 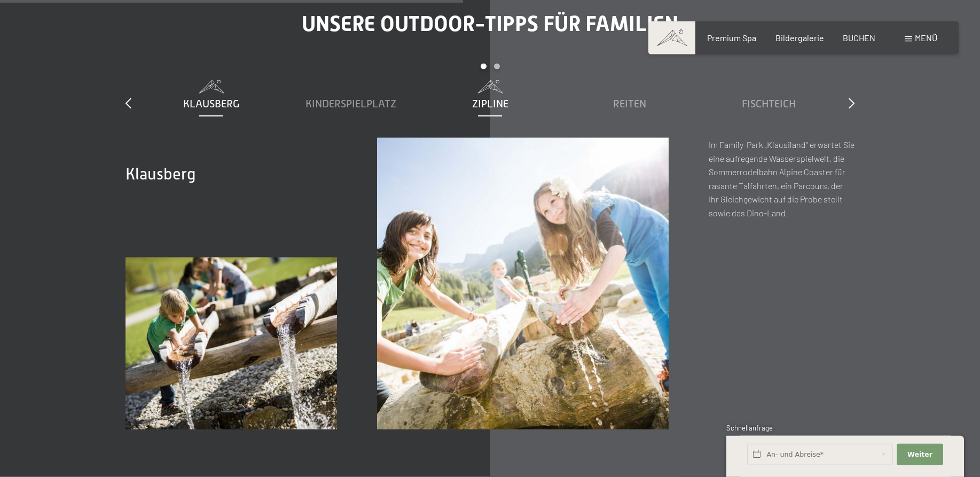 What do you see at coordinates (351, 103) in the screenshot?
I see `span: Kinderspielplatz` at bounding box center [351, 103].